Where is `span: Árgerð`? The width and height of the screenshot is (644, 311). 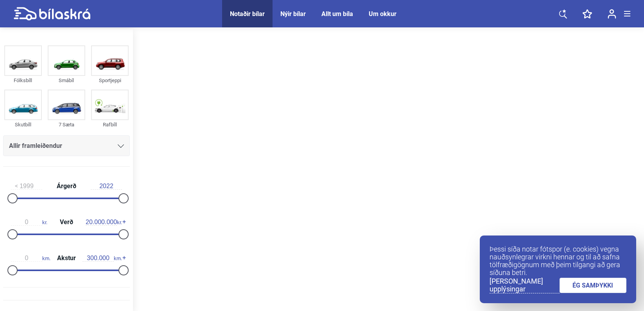
span: Árgerð is located at coordinates (67, 186).